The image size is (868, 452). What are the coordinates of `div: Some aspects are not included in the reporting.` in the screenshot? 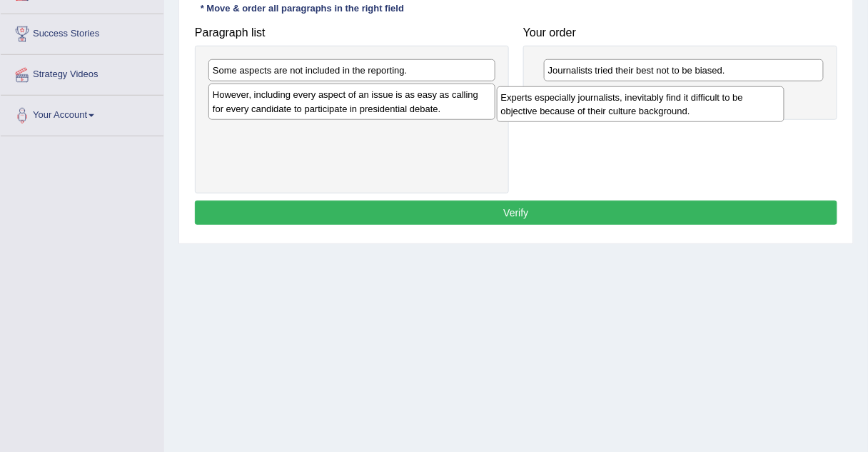 It's located at (352, 70).